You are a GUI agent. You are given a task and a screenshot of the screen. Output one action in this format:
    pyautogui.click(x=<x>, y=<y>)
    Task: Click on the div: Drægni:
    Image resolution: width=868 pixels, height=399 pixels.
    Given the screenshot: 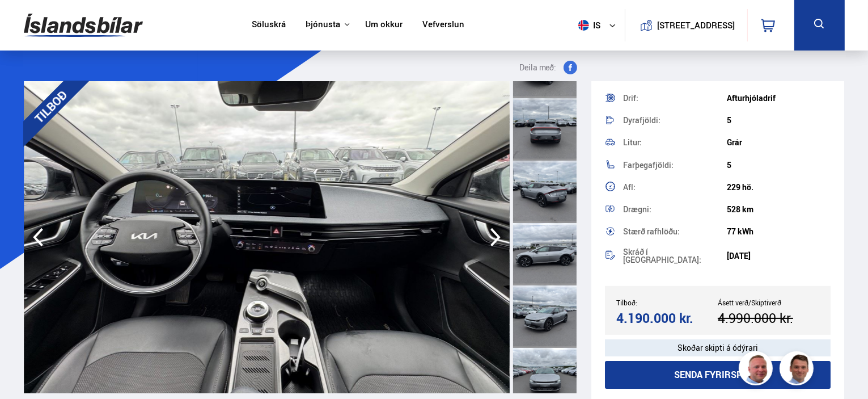 What is the action you would take?
    pyautogui.click(x=675, y=209)
    